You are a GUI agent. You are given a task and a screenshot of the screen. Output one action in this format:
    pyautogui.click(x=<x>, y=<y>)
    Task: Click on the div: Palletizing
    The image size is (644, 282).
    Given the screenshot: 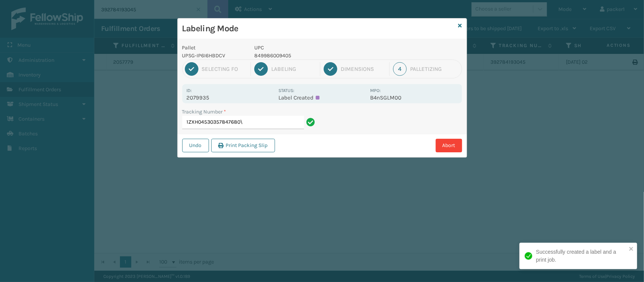 What is the action you would take?
    pyautogui.click(x=434, y=69)
    